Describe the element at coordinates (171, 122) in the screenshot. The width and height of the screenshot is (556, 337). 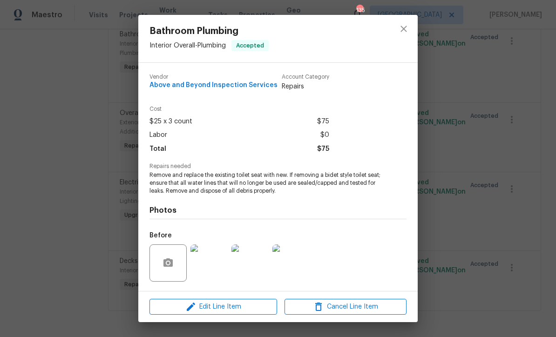
I see `span: $25 x 3 count` at that location.